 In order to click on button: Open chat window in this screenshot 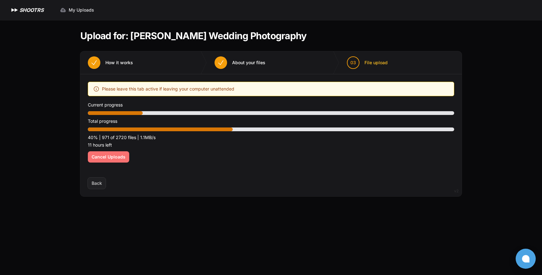, I will do `click(526, 259)`.